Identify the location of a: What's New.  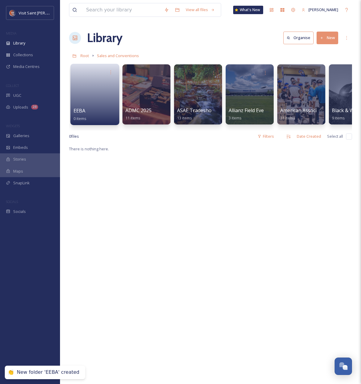
(249, 10).